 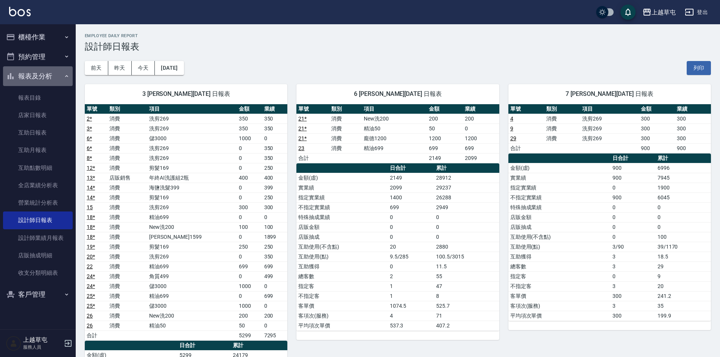 What do you see at coordinates (395, 109) in the screenshot?
I see `th: 項目` at bounding box center [395, 109].